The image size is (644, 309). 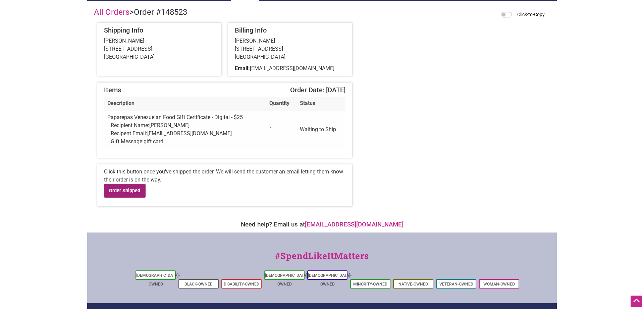 What do you see at coordinates (370, 284) in the screenshot?
I see `a: Minority-Owned` at bounding box center [370, 284].